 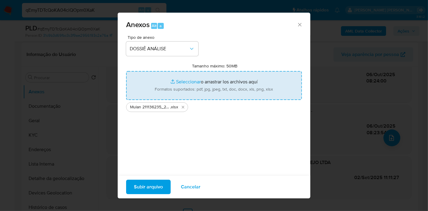 I want to click on button: DOSSIÊ ANÁLISE, so click(x=162, y=49).